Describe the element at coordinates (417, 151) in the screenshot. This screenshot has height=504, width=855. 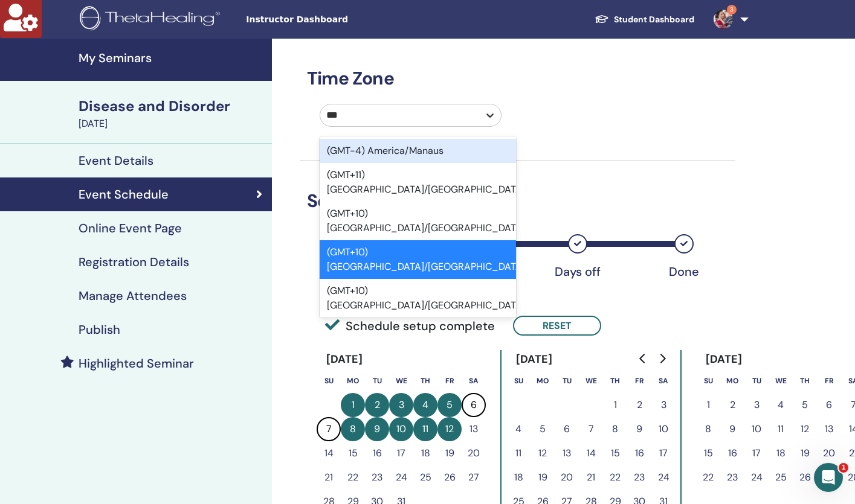
I see `div: (GMT-4) America/Manaus` at that location.